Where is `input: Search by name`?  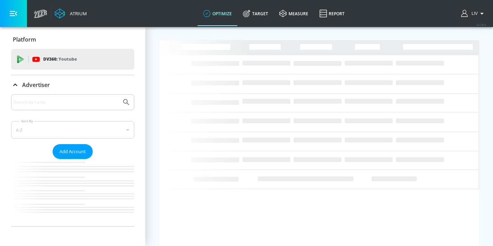 input: Search by name is located at coordinates (66, 102).